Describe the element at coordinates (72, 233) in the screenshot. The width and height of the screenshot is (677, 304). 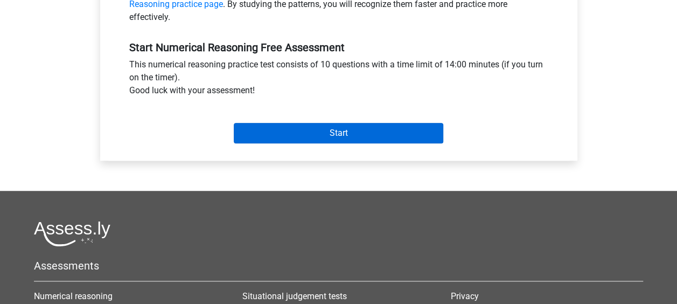
I see `img: Assessly logo` at that location.